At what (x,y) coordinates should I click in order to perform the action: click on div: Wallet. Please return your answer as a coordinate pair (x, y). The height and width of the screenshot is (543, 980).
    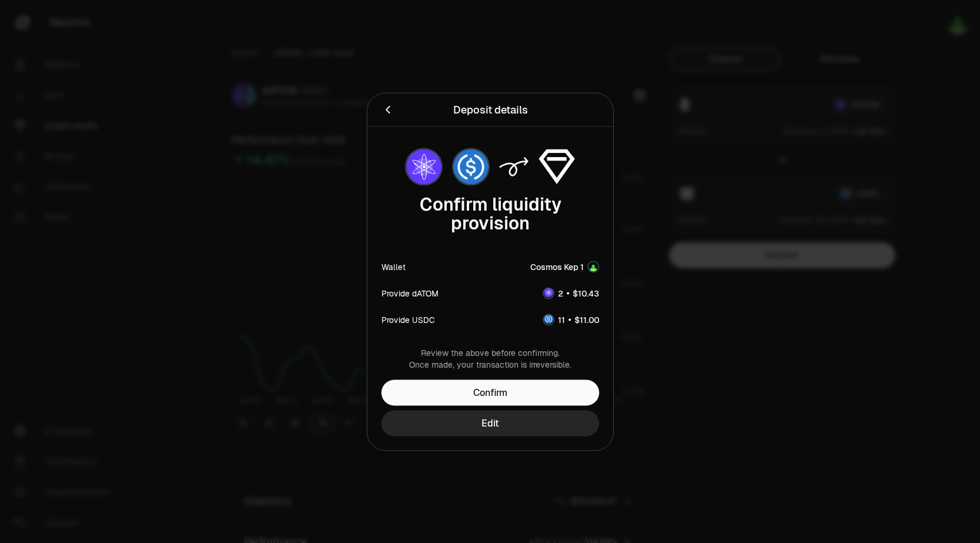
    Looking at the image, I should click on (393, 266).